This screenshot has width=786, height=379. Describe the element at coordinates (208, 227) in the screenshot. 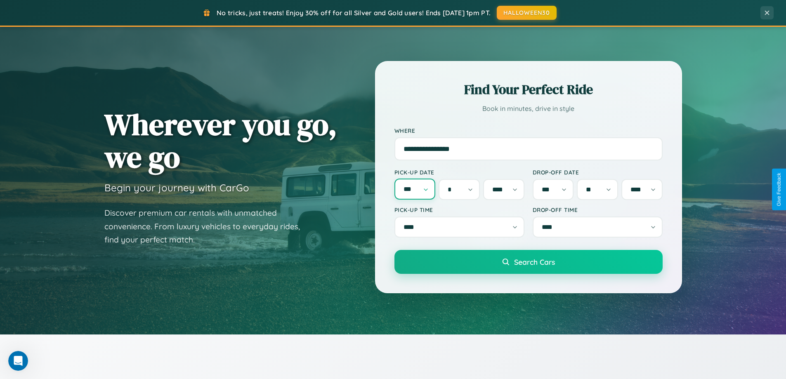

I see `p: Discover premium car rentals with unmatched convenience. From luxury vehicles to everyday rides, ...` at that location.